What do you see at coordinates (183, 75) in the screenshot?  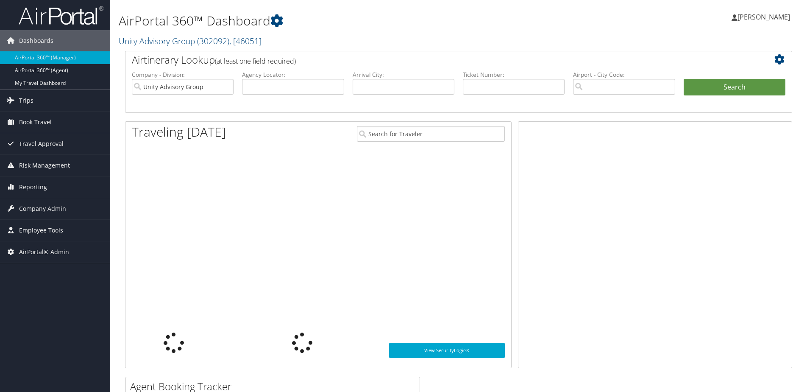 I see `label: Company - Division:` at bounding box center [183, 75].